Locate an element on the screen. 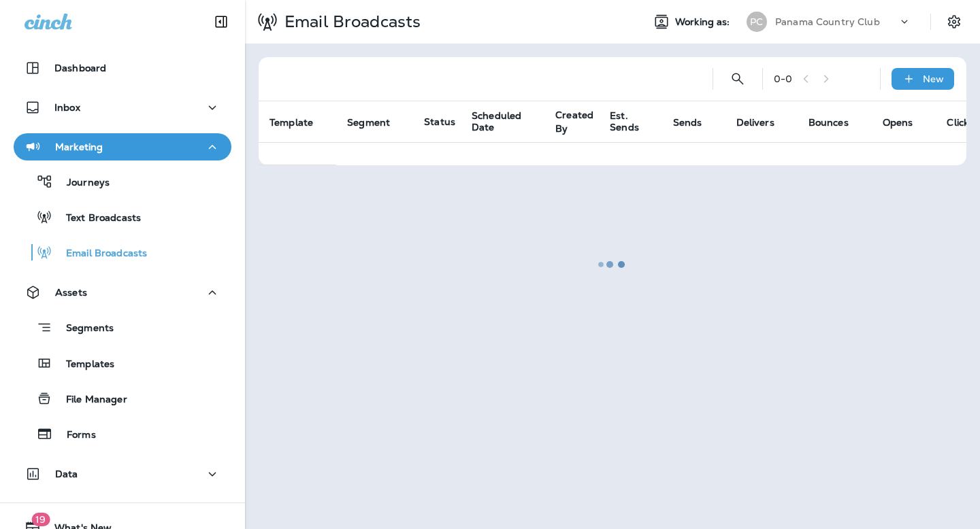 The height and width of the screenshot is (529, 980). p: Marketing is located at coordinates (79, 147).